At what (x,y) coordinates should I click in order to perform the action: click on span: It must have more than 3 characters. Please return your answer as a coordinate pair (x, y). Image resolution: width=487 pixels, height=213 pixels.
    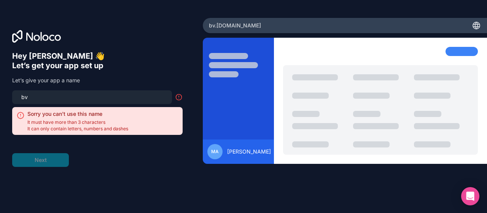
    Looking at the image, I should click on (78, 122).